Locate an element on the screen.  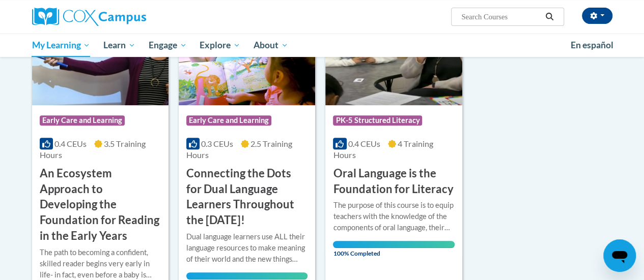
a: Explore is located at coordinates (220, 45).